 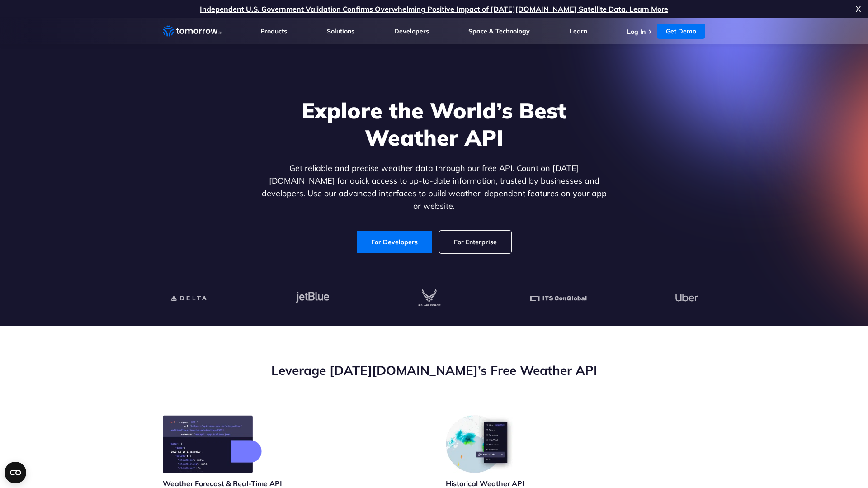 What do you see at coordinates (394, 242) in the screenshot?
I see `a: For Developers` at bounding box center [394, 242].